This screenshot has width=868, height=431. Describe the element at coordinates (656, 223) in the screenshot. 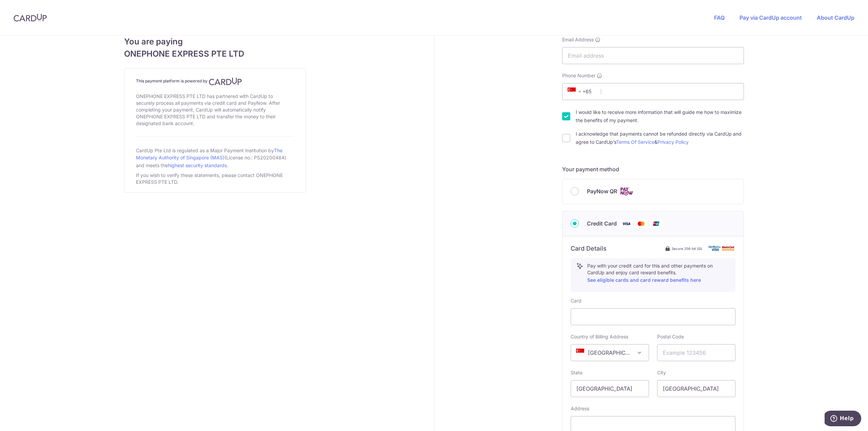

I see `img: Union Pay` at that location.